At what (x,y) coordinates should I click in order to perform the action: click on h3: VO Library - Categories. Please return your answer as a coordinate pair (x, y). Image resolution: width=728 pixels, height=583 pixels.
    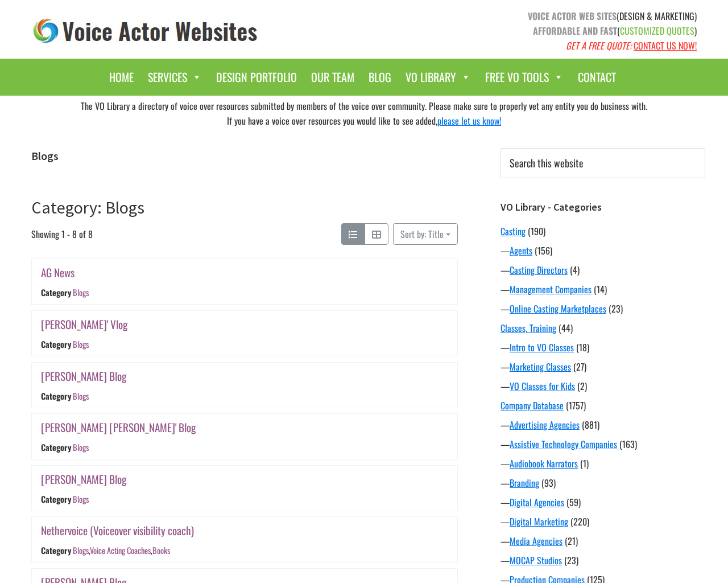
    Looking at the image, I should click on (603, 208).